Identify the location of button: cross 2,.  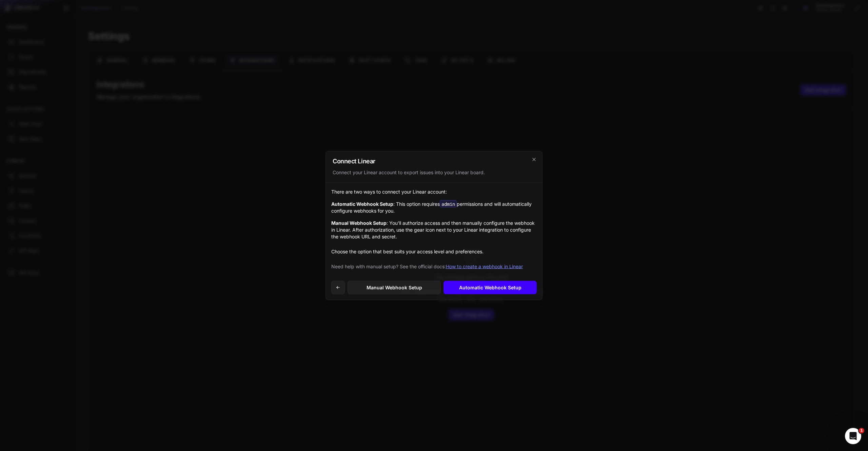
(534, 160).